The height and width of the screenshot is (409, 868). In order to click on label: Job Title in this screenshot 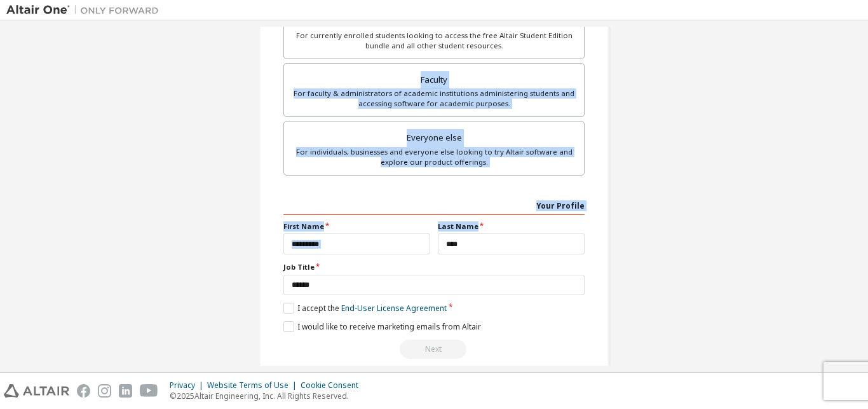, I will do `click(434, 267)`.